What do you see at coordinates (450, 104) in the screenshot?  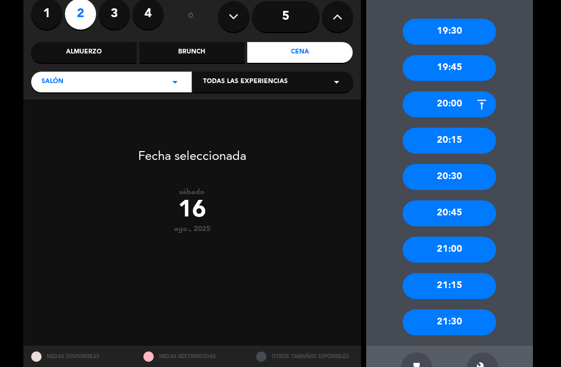 I see `div: 20:00` at bounding box center [450, 104].